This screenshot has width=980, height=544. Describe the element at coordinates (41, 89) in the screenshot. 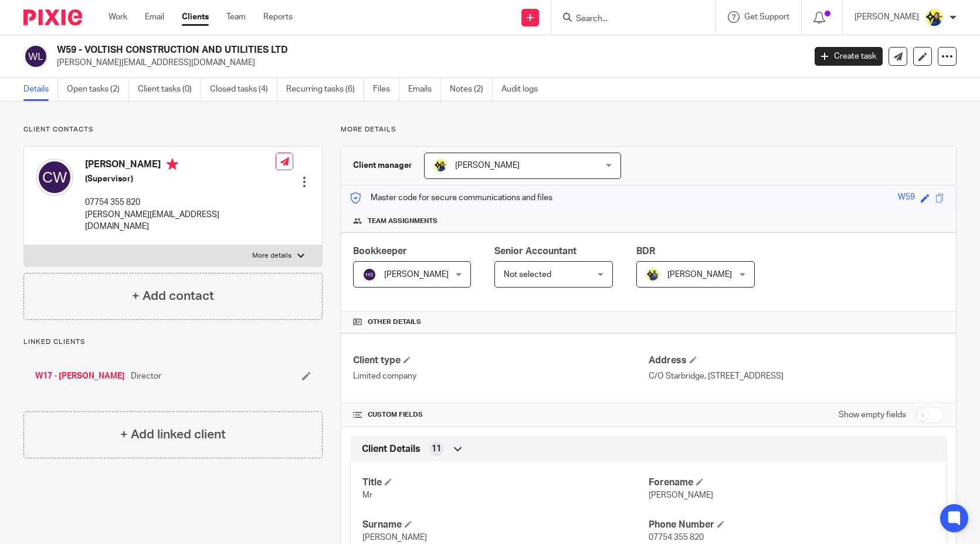

I see `a: Details` at that location.